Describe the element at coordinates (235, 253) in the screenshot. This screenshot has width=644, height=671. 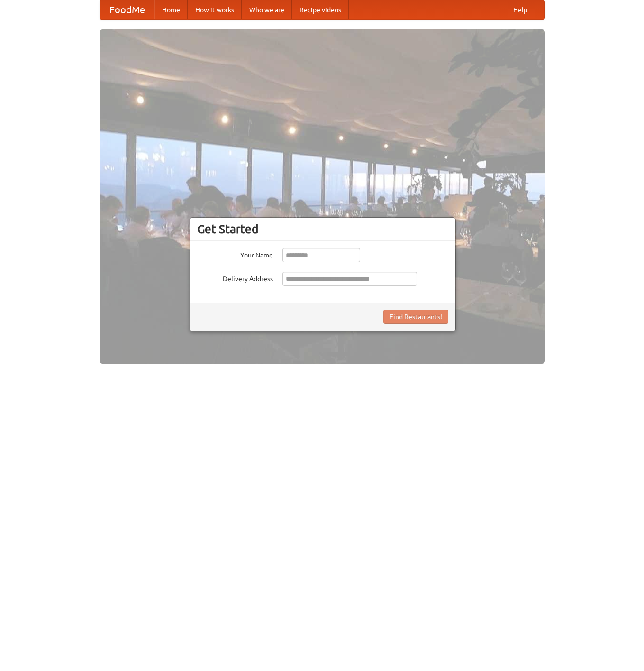
I see `label: Your Name` at that location.